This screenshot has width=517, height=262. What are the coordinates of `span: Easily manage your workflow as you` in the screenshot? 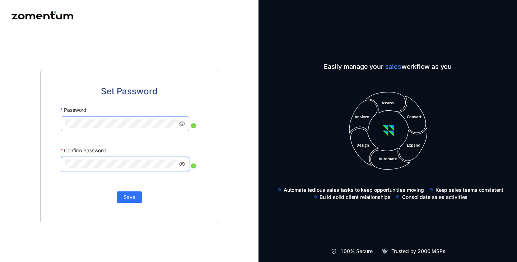 It's located at (388, 67).